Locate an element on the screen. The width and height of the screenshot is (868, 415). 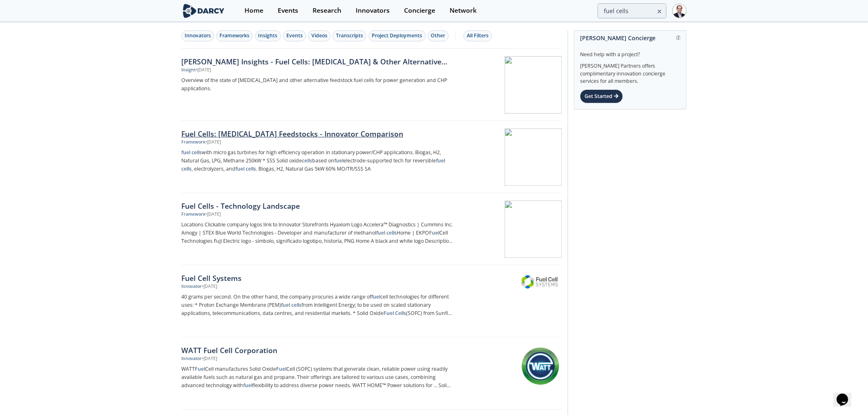
div: Concierge is located at coordinates (420, 11).